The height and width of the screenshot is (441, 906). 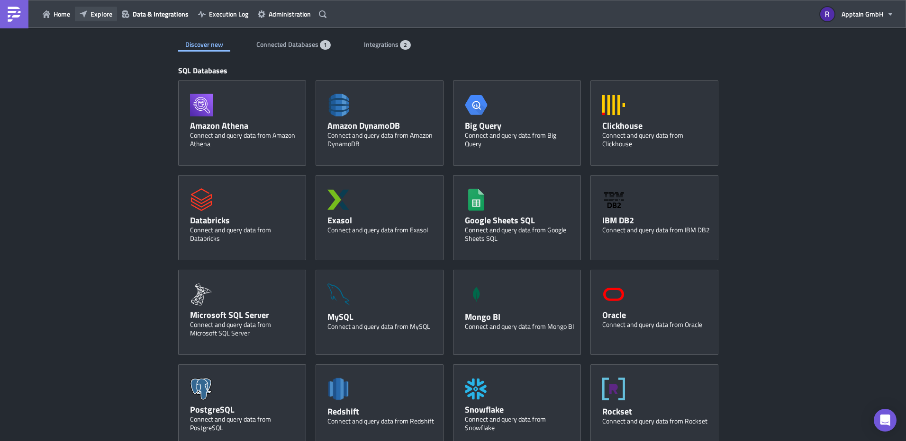 I want to click on div: Connect and query data from Google Sheets SQL, so click(x=519, y=234).